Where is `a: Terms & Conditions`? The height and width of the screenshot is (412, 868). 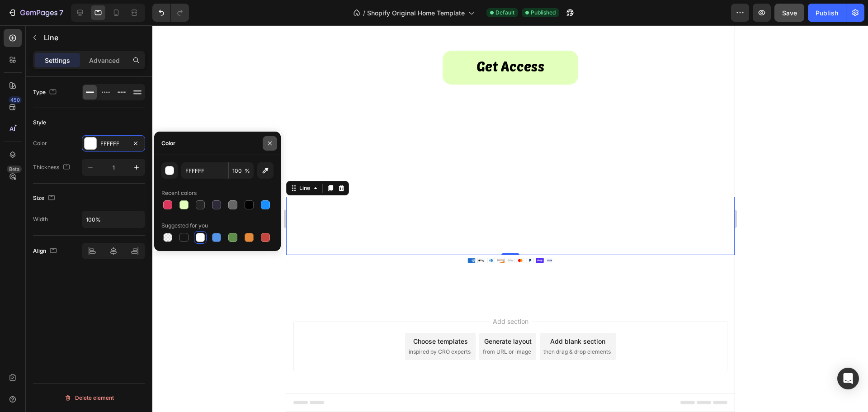
a: Terms & Conditions is located at coordinates (246, 117).